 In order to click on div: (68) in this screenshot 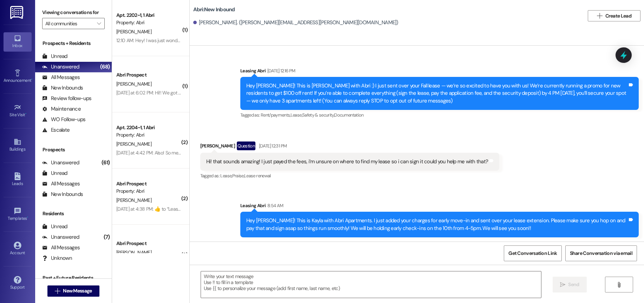, I will do `click(105, 67)`.